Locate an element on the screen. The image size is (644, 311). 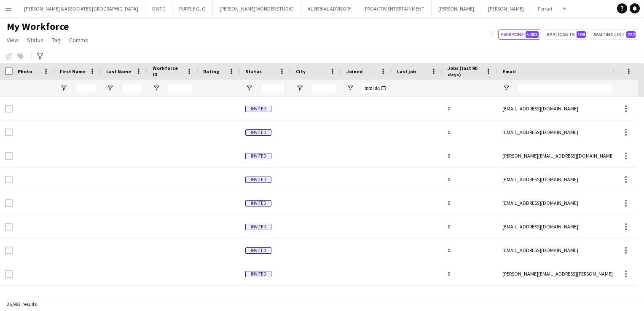
span: 222 is located at coordinates (631, 34).